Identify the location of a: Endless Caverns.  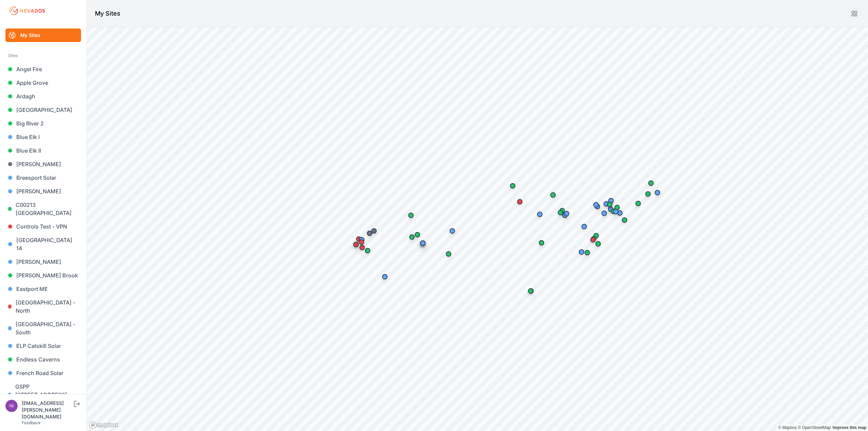
(43, 360).